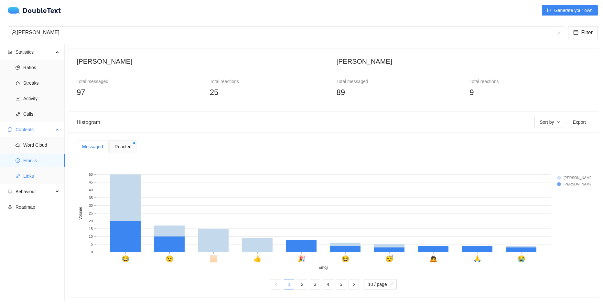 This screenshot has height=304, width=603. I want to click on text: 10, so click(91, 237).